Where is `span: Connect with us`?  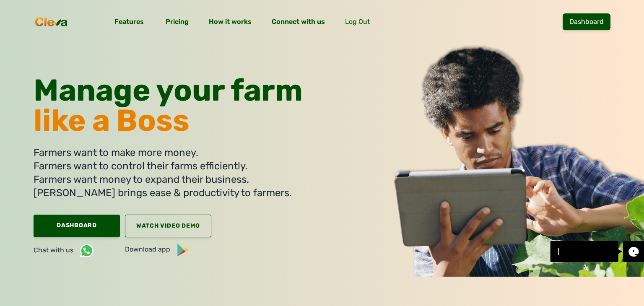
span: Connect with us is located at coordinates (298, 23).